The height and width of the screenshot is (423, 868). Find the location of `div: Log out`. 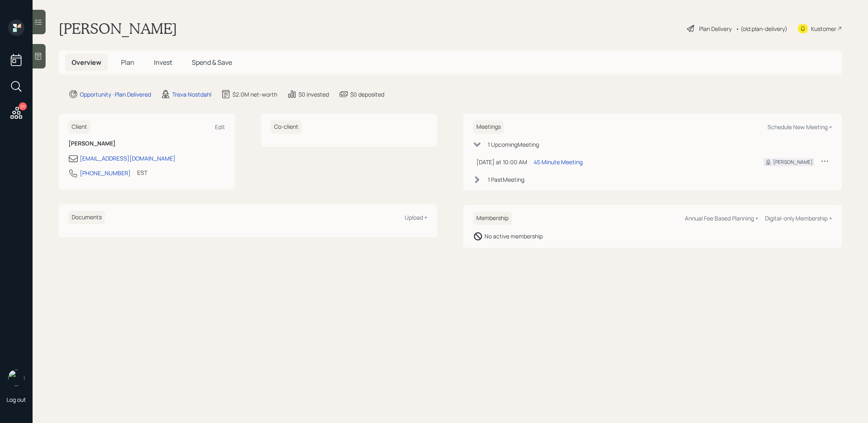

div: Log out is located at coordinates (16, 399).